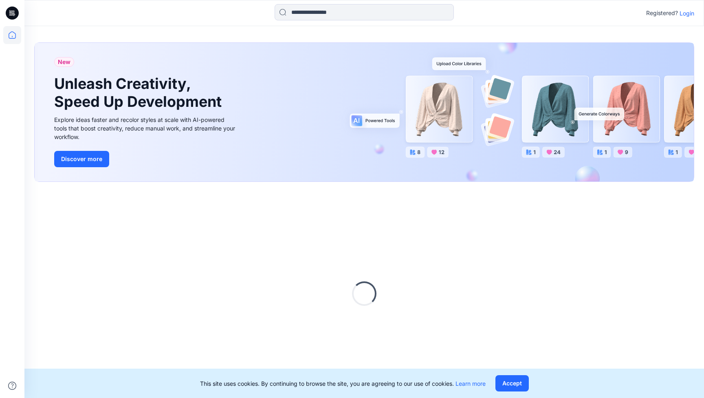 The height and width of the screenshot is (398, 704). Describe the element at coordinates (512, 383) in the screenshot. I see `button: Accept` at that location.